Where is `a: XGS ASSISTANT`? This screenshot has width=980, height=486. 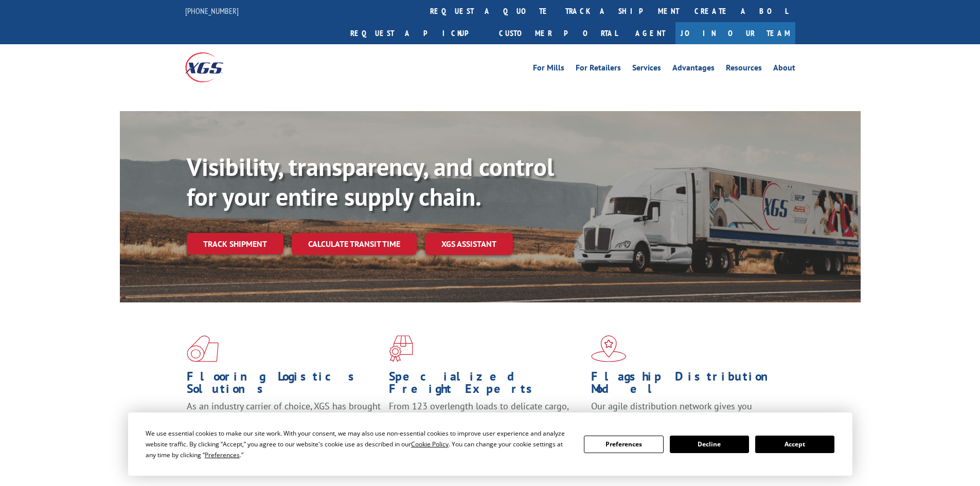 a: XGS ASSISTANT is located at coordinates (469, 244).